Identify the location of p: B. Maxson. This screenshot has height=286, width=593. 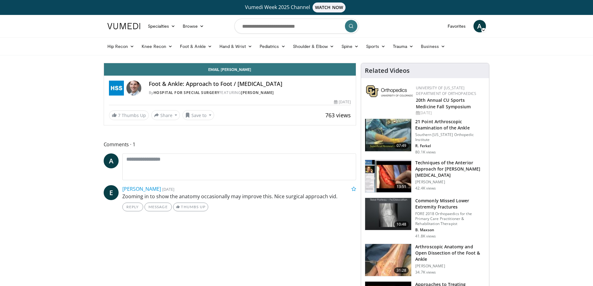
(450, 230).